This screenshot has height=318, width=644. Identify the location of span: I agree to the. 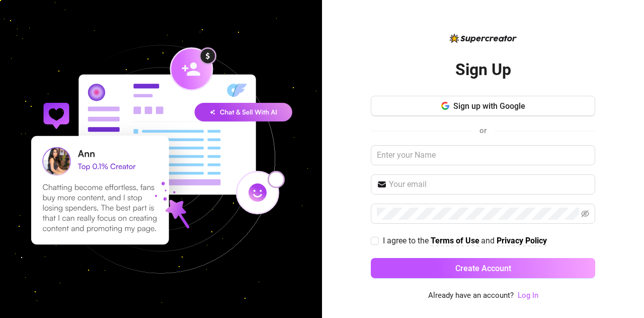
(406, 241).